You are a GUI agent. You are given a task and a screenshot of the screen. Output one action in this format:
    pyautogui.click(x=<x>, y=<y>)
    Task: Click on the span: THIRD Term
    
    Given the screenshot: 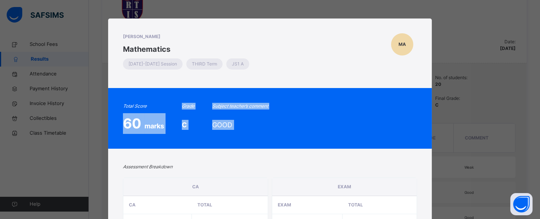 What is the action you would take?
    pyautogui.click(x=204, y=64)
    